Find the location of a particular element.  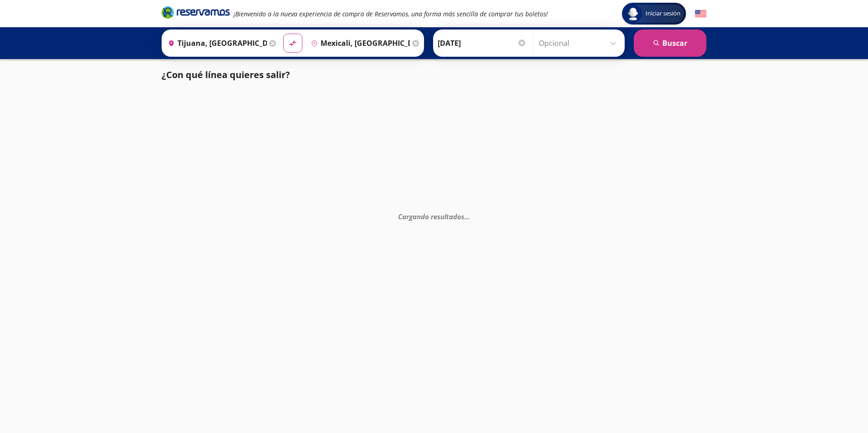

button: English is located at coordinates (701, 14).